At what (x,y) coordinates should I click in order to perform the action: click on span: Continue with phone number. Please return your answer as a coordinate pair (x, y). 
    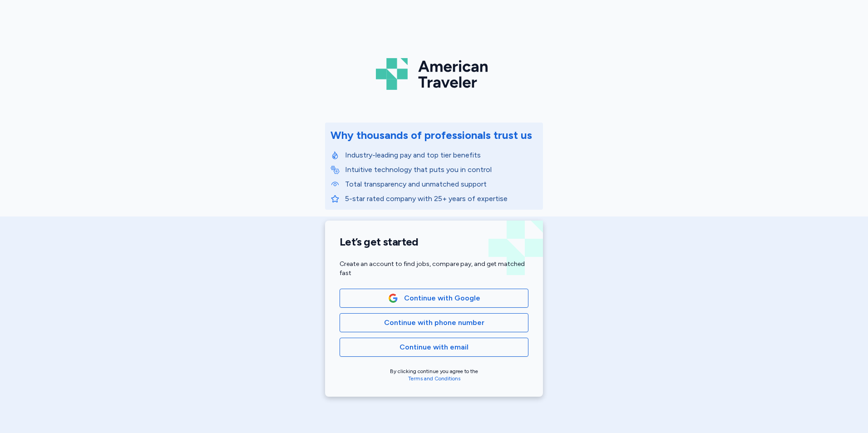
    Looking at the image, I should click on (434, 323).